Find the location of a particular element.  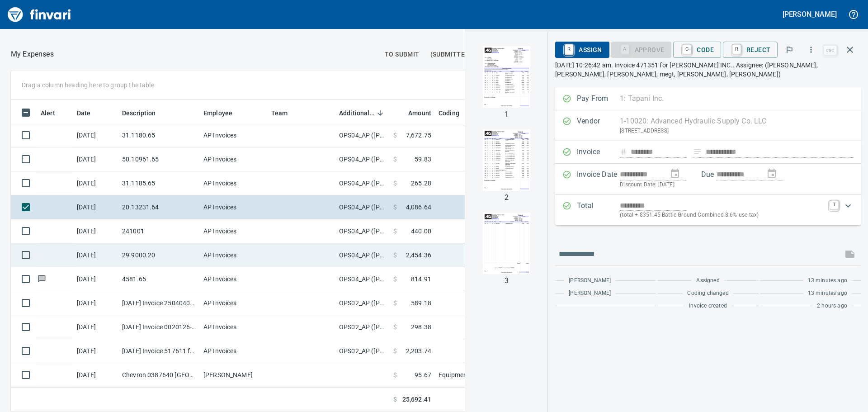

img: Page 1 is located at coordinates (506, 77).